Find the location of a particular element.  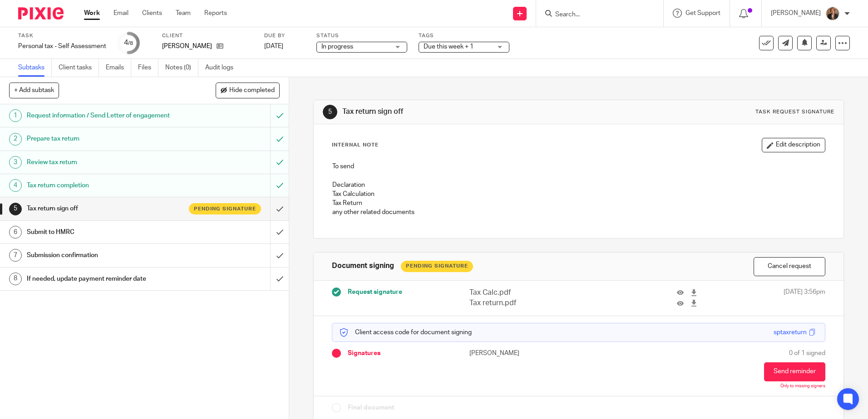

p: Tax Calc.pdf is located at coordinates (538, 293).